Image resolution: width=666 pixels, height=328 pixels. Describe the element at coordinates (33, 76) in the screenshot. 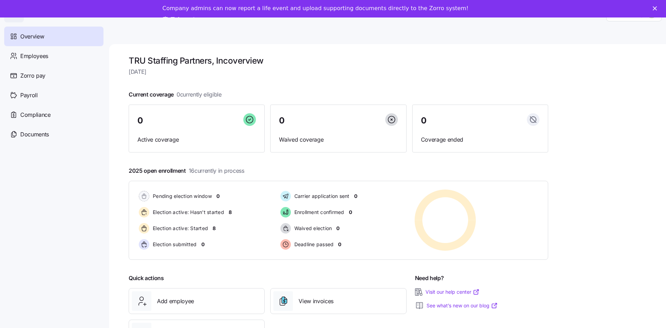

I see `span: Zorro pay` at that location.